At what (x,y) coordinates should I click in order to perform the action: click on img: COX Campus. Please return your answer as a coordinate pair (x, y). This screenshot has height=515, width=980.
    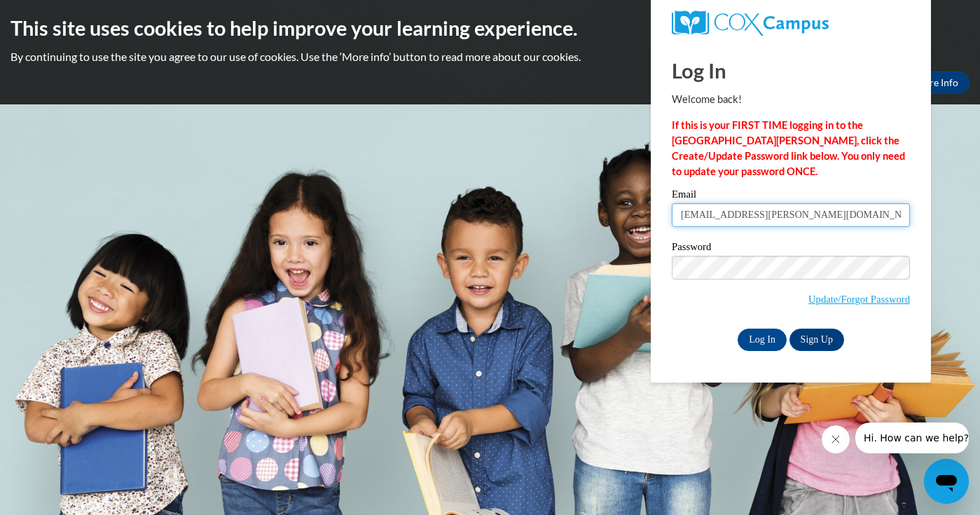
    Looking at the image, I should click on (751, 23).